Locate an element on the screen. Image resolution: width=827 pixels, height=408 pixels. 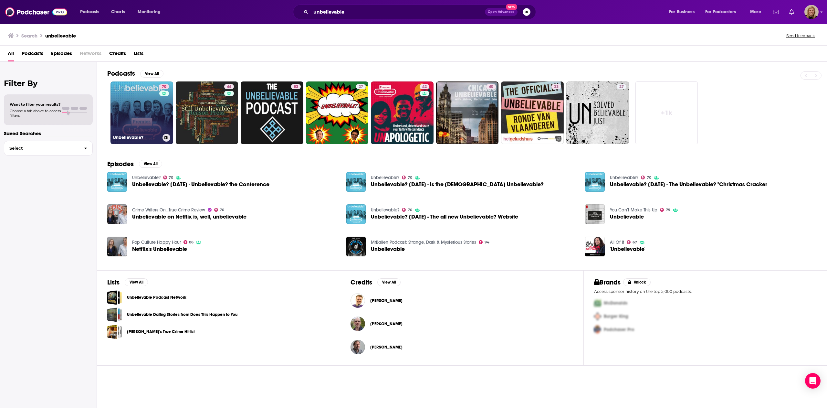
img: Unbelievable? 21 May 2011 - Is the Bible Unbelievable? is located at coordinates (356, 182).